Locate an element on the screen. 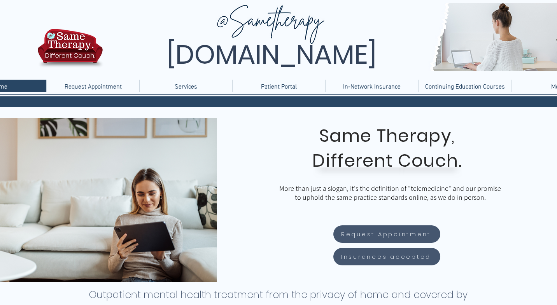 This screenshot has height=305, width=557. span: Insurances accepted is located at coordinates (386, 257).